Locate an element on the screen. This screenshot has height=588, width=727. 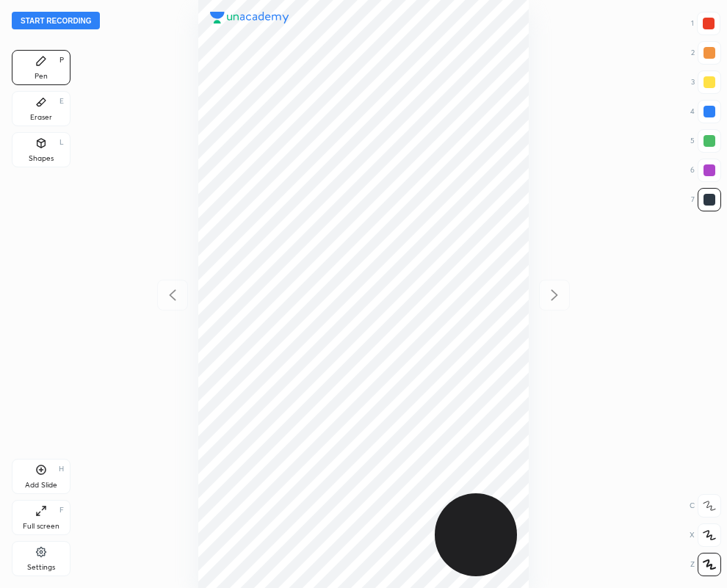
div: 4 is located at coordinates (706, 112).